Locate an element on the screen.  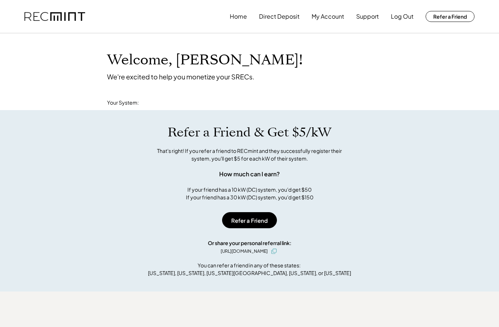
button: Home is located at coordinates (238, 16).